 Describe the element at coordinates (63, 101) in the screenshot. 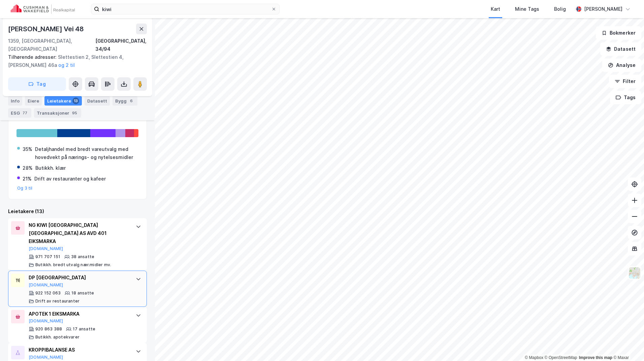

I see `div: Leietakere` at that location.